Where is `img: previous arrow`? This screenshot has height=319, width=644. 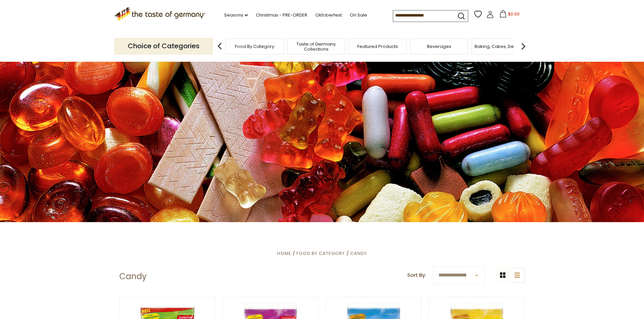 img: previous arrow is located at coordinates (220, 46).